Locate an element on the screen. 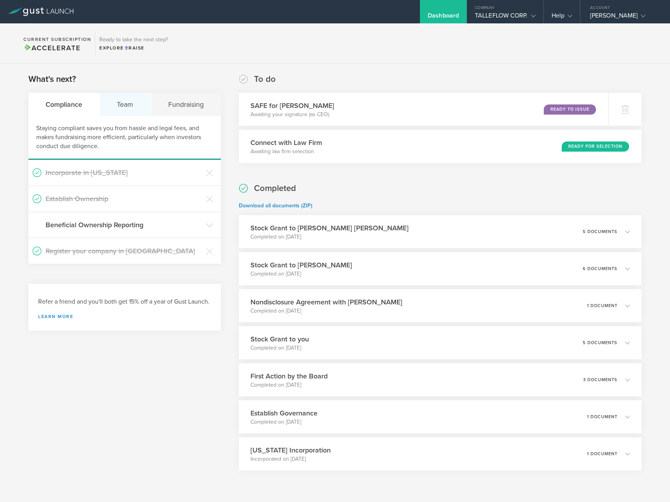 This screenshot has height=502, width=670. h2: To do is located at coordinates (265, 79).